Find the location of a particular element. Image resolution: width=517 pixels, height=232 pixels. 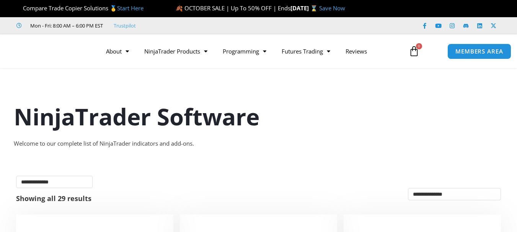

img: LogoAI | Affordable Indicators – NinjaTrader is located at coordinates (51, 51).